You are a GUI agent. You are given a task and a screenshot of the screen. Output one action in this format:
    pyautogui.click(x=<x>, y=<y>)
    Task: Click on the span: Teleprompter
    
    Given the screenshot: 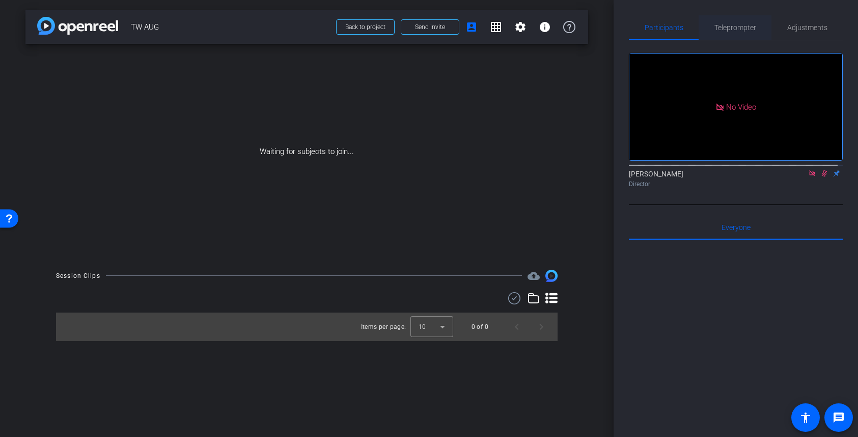 What is the action you would take?
    pyautogui.click(x=736, y=28)
    